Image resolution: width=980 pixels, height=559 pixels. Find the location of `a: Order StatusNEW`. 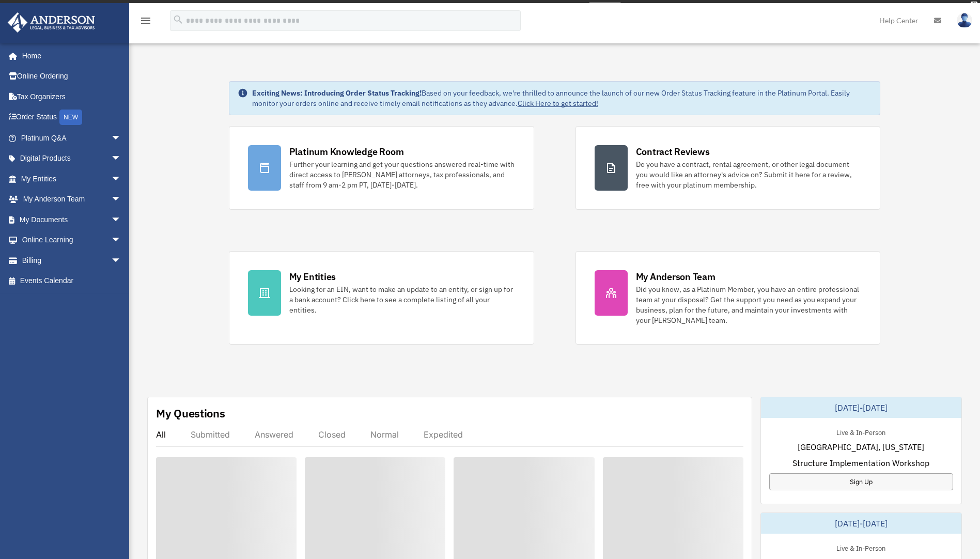

a: Order StatusNEW is located at coordinates (72, 117).